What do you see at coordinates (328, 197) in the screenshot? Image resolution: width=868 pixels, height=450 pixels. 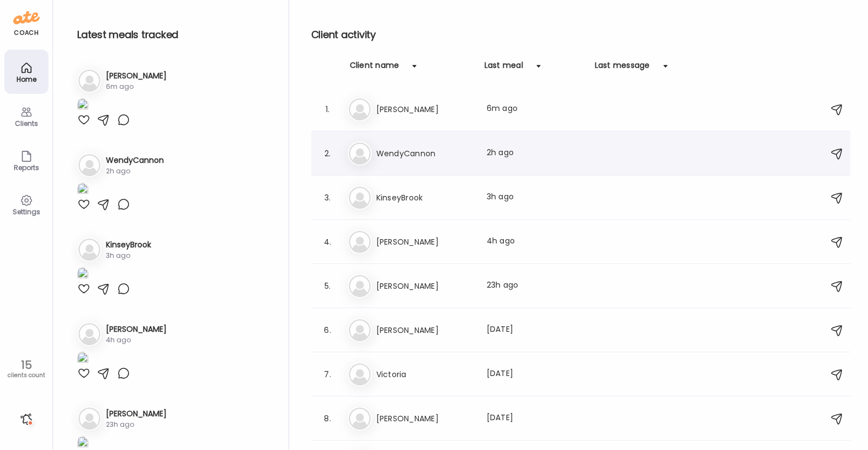 I see `div: 3.` at bounding box center [328, 197].